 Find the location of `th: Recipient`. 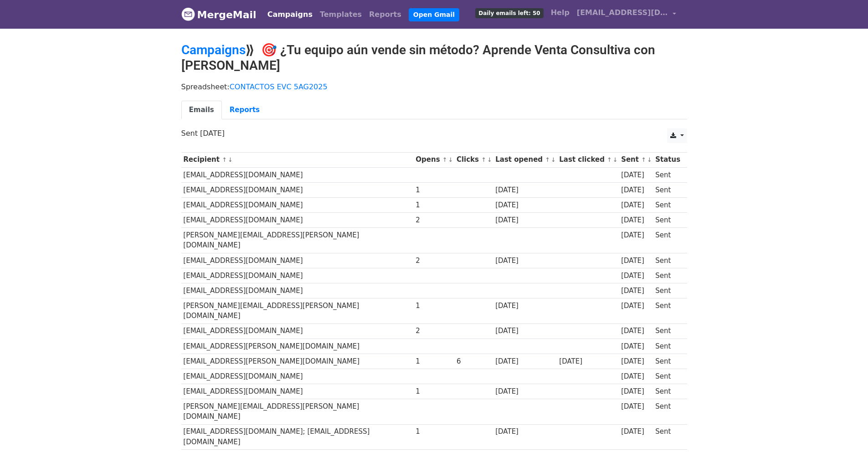

th: Recipient is located at coordinates (297, 159).